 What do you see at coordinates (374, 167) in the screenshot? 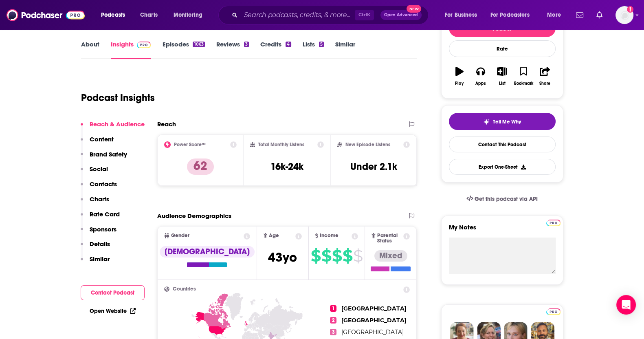
I see `h3: Under 2.1k` at bounding box center [374, 167].